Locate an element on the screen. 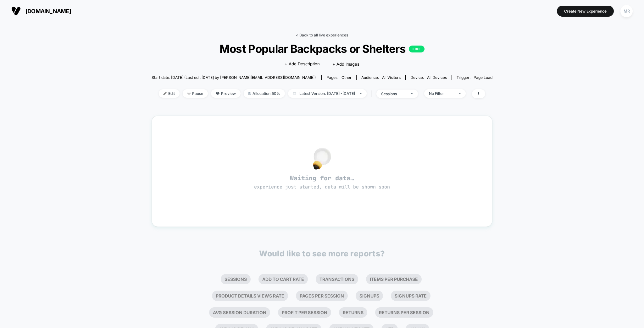 This screenshot has height=328, width=644. span: experience just started, data will be shown soon is located at coordinates (322, 187).